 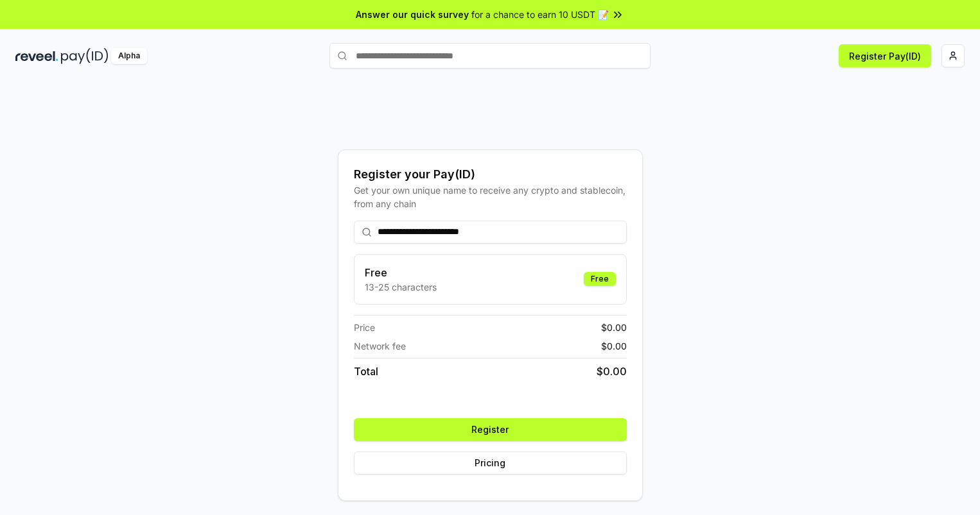 What do you see at coordinates (490, 174) in the screenshot?
I see `div: Register your Pay(ID)` at bounding box center [490, 174].